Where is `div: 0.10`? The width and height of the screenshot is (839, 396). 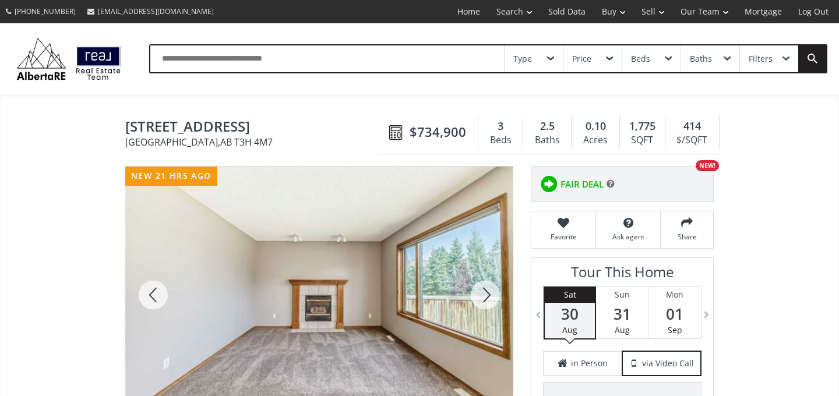
div: 0.10 is located at coordinates (595, 126).